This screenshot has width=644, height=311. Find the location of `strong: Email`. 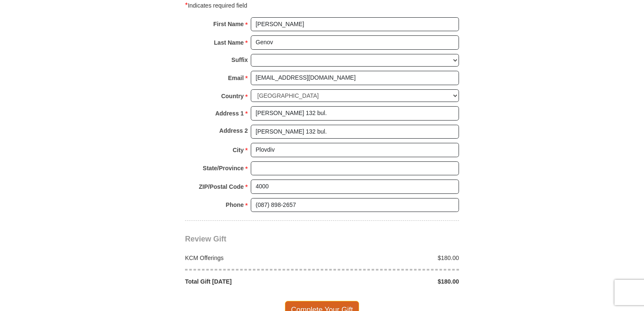

strong: Email is located at coordinates (235, 78).